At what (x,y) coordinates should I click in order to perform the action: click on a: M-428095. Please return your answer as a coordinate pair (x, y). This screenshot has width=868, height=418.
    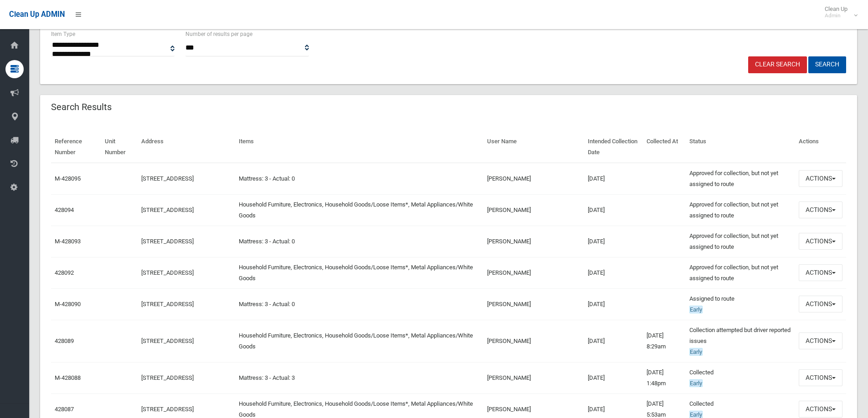
    Looking at the image, I should click on (68, 179).